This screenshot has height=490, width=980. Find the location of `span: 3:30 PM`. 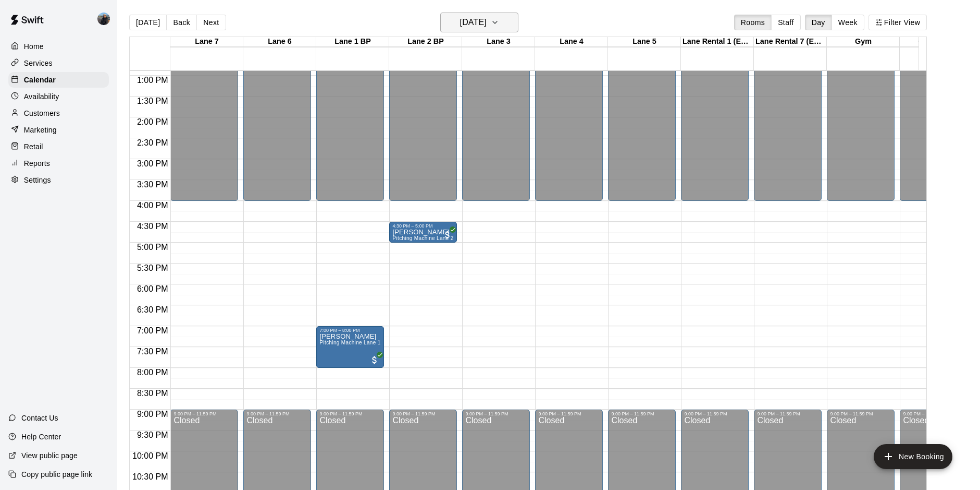

span: 3:30 PM is located at coordinates (152, 184).